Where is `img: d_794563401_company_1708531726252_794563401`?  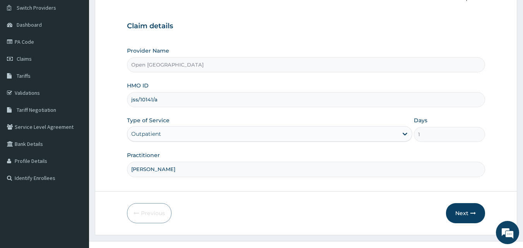 img: d_794563401_company_1708531726252_794563401 is located at coordinates (23, 48).